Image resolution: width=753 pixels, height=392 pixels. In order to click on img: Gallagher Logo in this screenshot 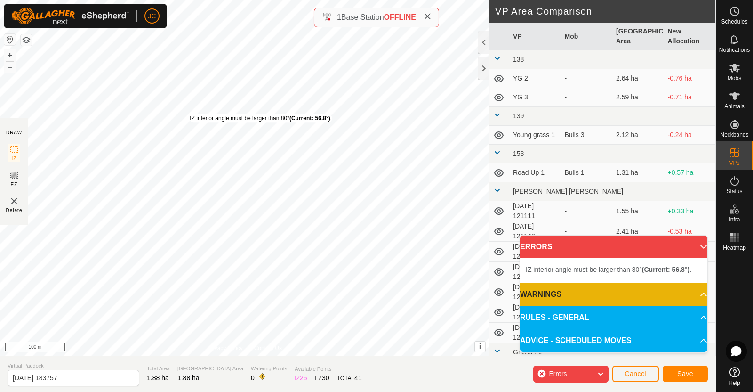, I will do `click(70, 16)`.